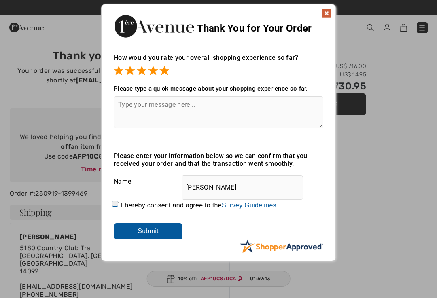  What do you see at coordinates (200, 206) in the screenshot?
I see `label: I hereby consent and agree to the` at bounding box center [200, 206].